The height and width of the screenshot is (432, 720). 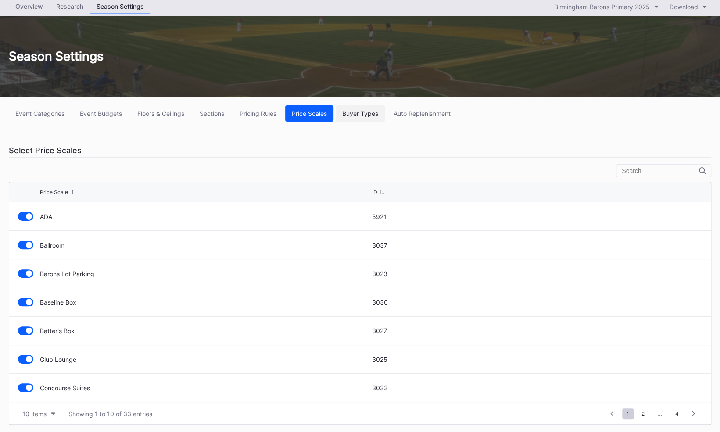 What do you see at coordinates (205, 387) in the screenshot?
I see `div: Concourse Suites` at bounding box center [205, 387].